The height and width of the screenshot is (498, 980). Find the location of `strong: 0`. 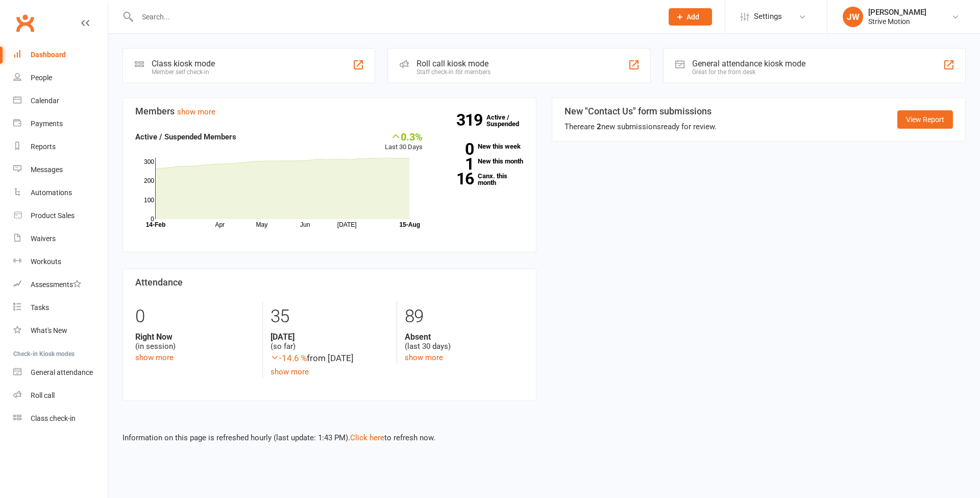

strong: 0 is located at coordinates (456, 149).